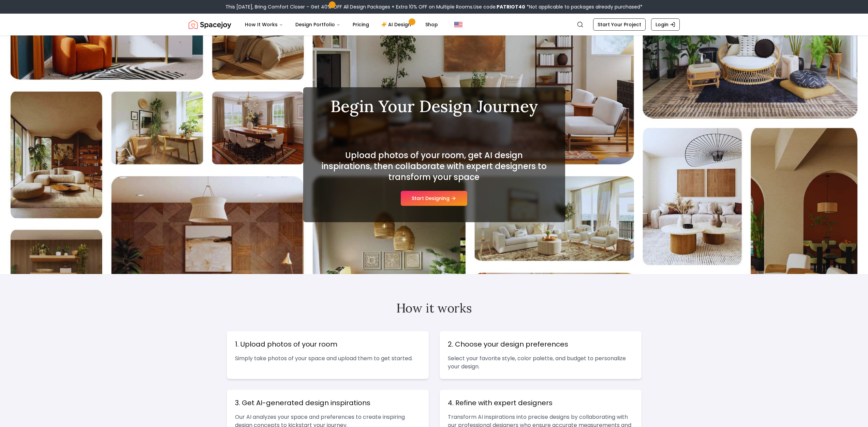 This screenshot has height=427, width=868. I want to click on nav: Global, so click(434, 25).